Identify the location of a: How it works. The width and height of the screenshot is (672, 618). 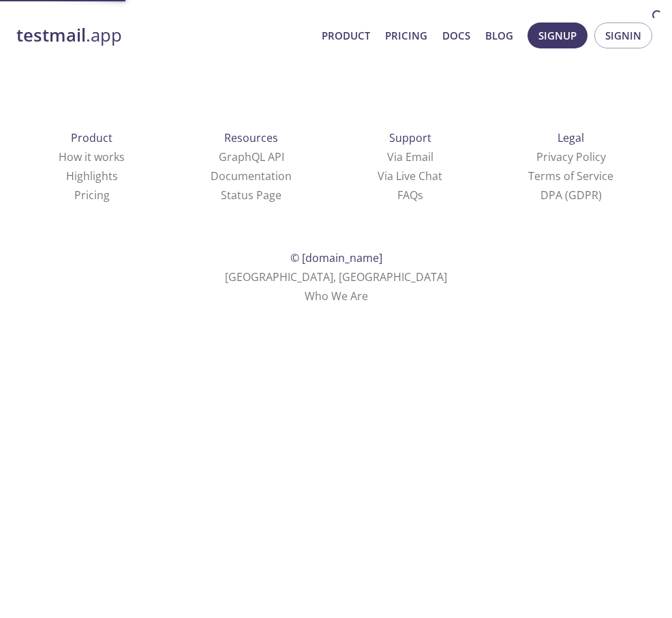
(91, 157).